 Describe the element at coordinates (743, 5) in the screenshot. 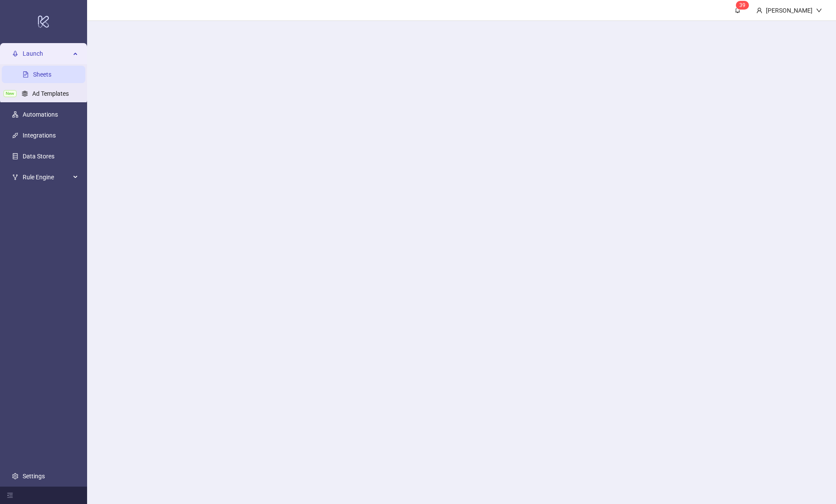

I see `span: 9` at that location.